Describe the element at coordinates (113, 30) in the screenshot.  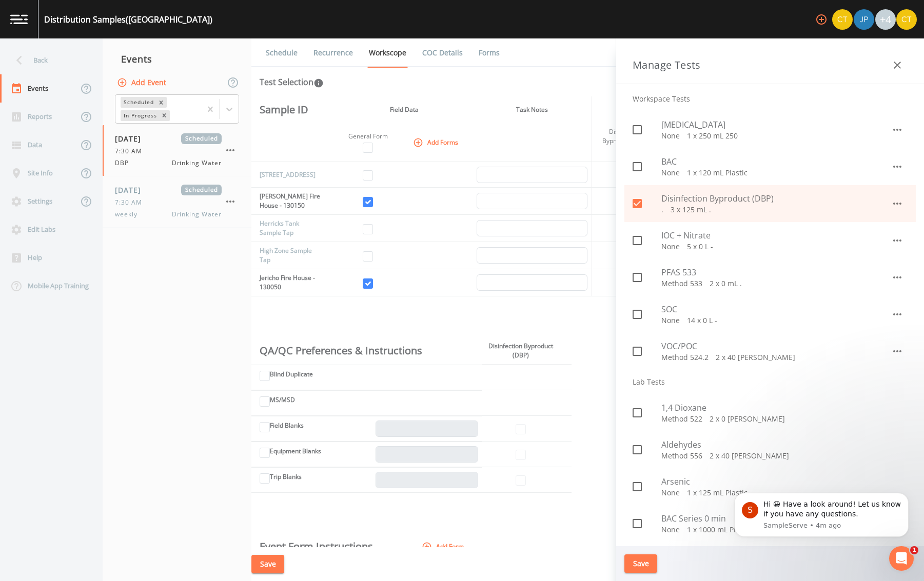
I see `div: Hi 😀­­­­ Have a look around! Let us know if you have any questions.` at that location.